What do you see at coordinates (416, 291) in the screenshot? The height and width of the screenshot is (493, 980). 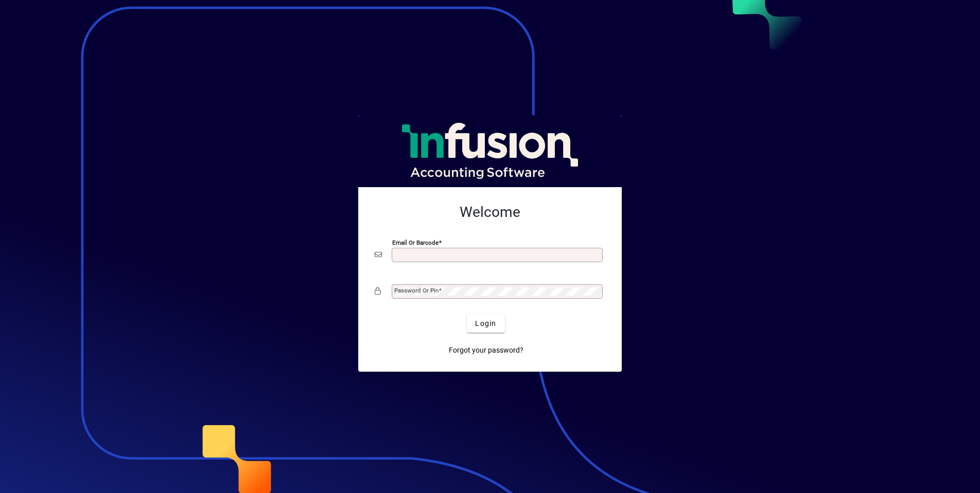 I see `mat-label: Password or Pin` at bounding box center [416, 291].